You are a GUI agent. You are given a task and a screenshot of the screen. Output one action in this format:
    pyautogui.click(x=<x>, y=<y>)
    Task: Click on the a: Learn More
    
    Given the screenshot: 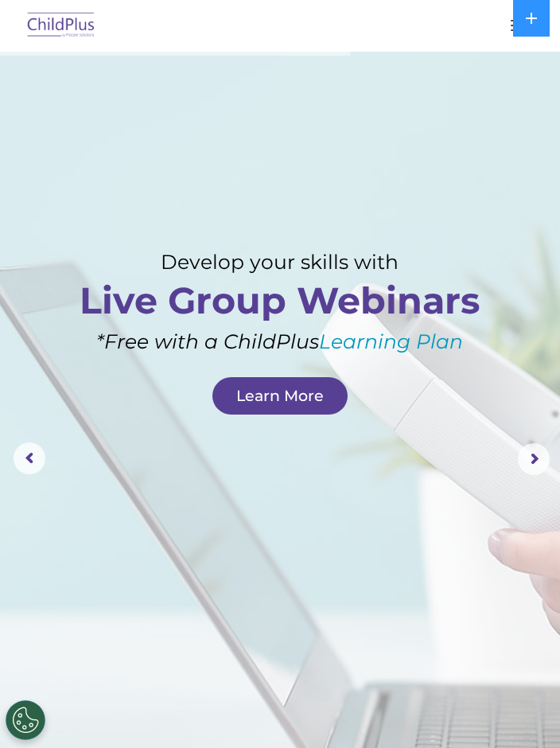 What is the action you would take?
    pyautogui.click(x=280, y=395)
    